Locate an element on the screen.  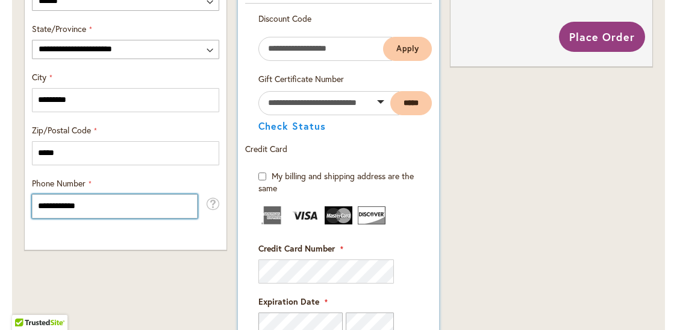
img: Discover is located at coordinates (372, 215).